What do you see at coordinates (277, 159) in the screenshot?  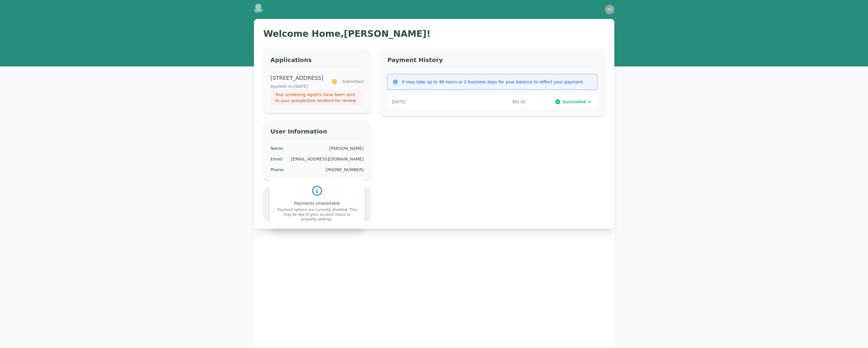 I see `div: Email :` at bounding box center [277, 159].